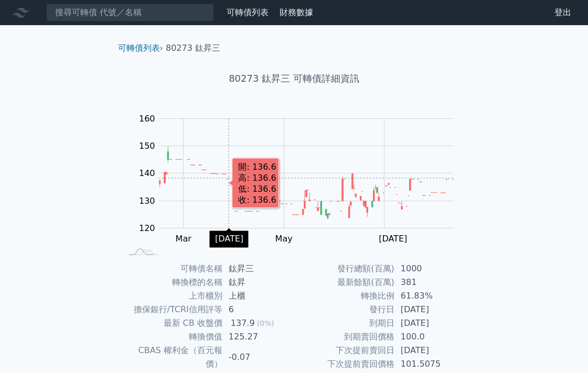 The image size is (588, 373). What do you see at coordinates (147, 201) in the screenshot?
I see `tspan: 130` at bounding box center [147, 201].